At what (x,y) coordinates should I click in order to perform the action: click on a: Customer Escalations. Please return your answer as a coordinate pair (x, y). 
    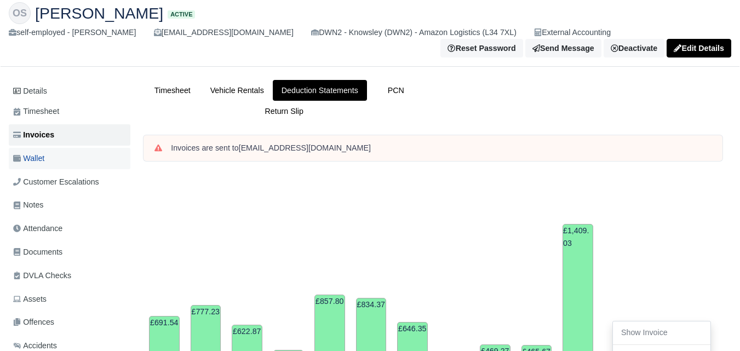
    Looking at the image, I should click on (70, 182).